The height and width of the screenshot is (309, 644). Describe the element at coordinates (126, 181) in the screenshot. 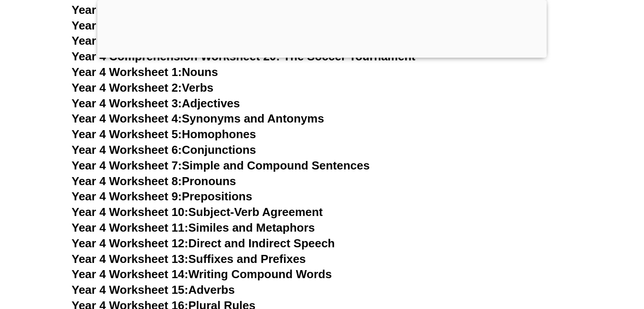

I see `span: Year 4 Worksheet 8:` at that location.